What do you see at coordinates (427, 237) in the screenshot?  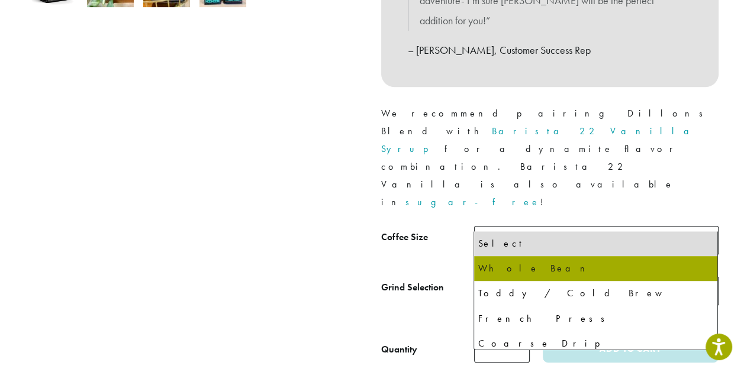 I see `label: Coffee Size` at bounding box center [427, 237].